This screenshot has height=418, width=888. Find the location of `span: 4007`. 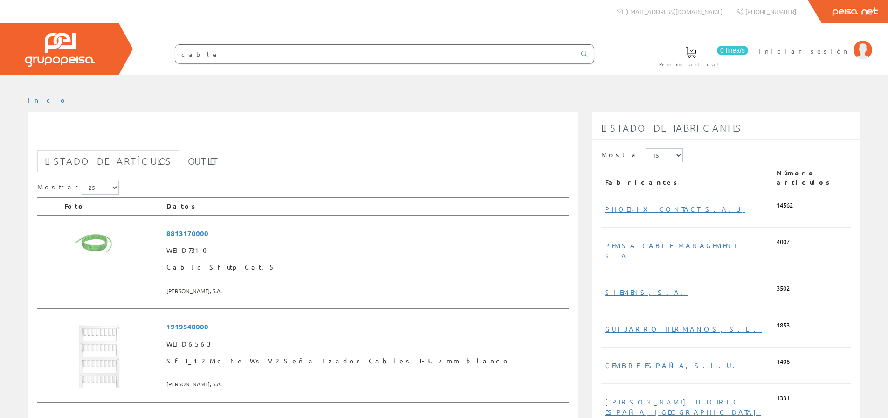

span: 4007 is located at coordinates (783, 242).